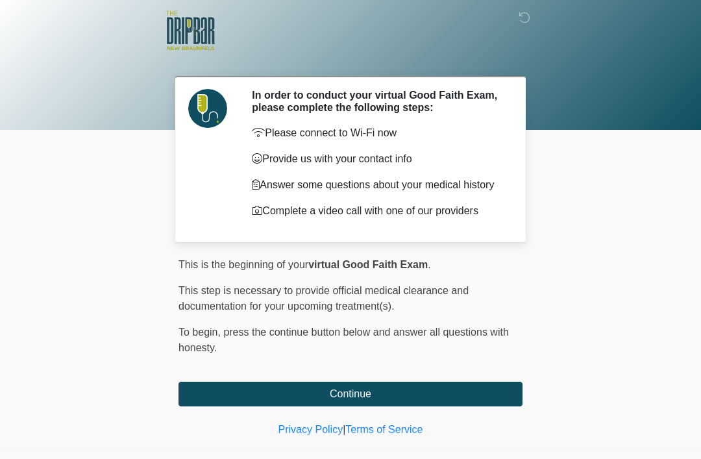 The width and height of the screenshot is (701, 459). I want to click on p: Please connect to Wi-Fi now, so click(377, 133).